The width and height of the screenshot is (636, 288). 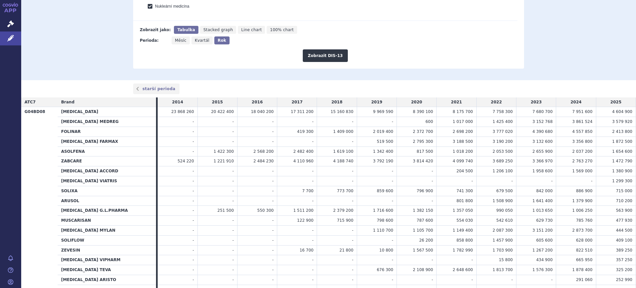 What do you see at coordinates (107, 221) in the screenshot?
I see `th: MUSCARISAN` at bounding box center [107, 221].